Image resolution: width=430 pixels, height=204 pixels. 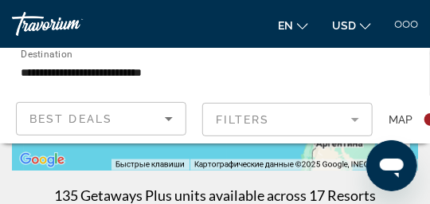 What do you see at coordinates (293, 25) in the screenshot?
I see `button: Change language` at bounding box center [293, 25].